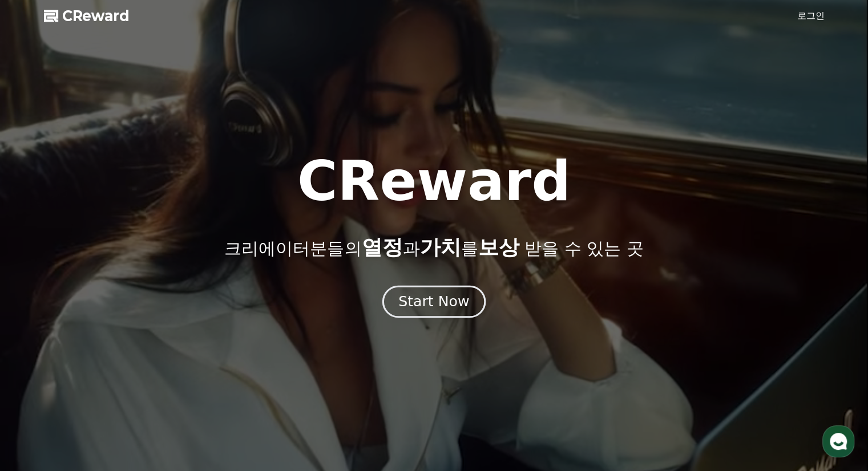 This screenshot has height=471, width=868. What do you see at coordinates (440, 247) in the screenshot?
I see `span: 가치` at bounding box center [440, 247].